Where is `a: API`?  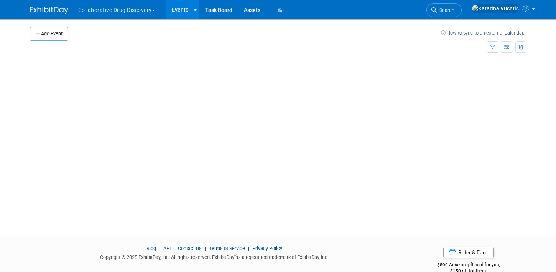 a: API is located at coordinates (167, 248).